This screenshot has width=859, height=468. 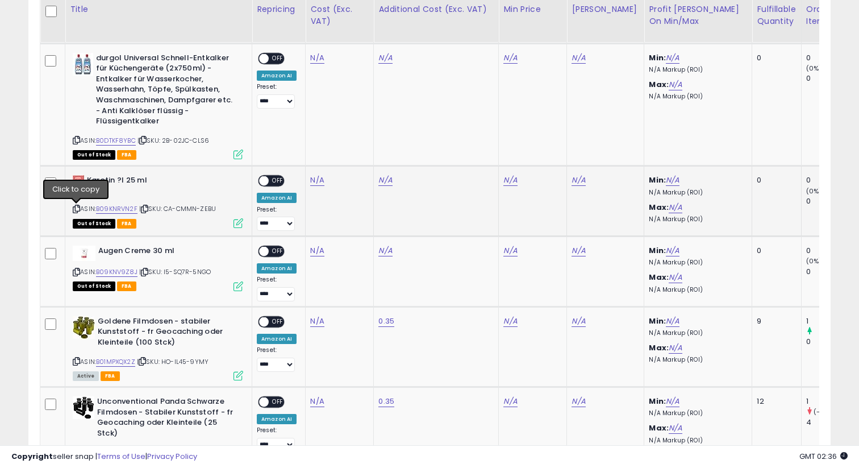 What do you see at coordinates (115, 361) in the screenshot?
I see `a: B01MPXQX2Z` at bounding box center [115, 361].